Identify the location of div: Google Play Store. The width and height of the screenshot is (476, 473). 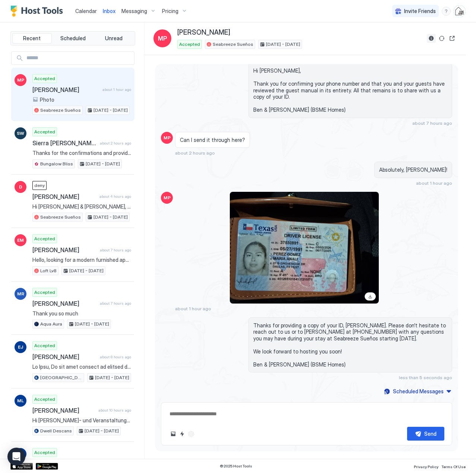
(47, 466).